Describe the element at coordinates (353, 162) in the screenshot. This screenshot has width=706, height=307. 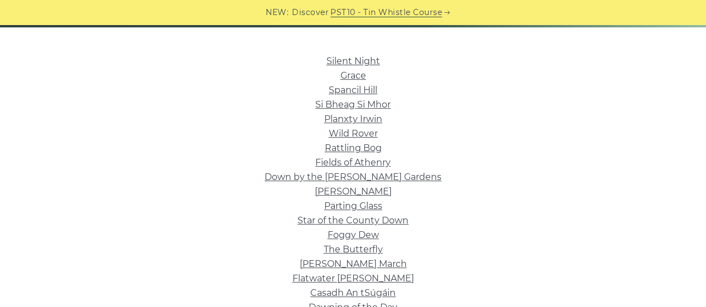
I see `a: Fields of Athenry` at that location.